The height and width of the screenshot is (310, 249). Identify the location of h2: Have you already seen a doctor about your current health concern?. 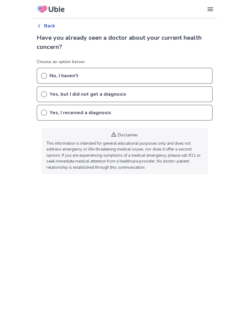
(125, 42).